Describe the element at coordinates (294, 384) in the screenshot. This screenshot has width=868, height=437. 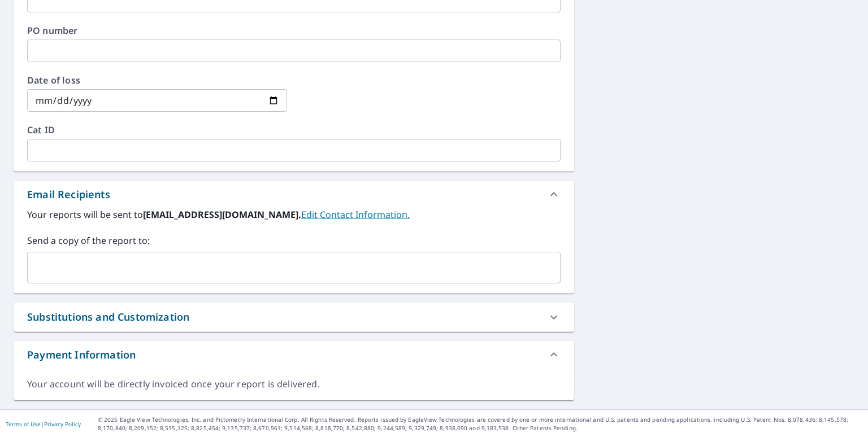
I see `div: Your account will be directly invoiced once your report is delivered.` at that location.